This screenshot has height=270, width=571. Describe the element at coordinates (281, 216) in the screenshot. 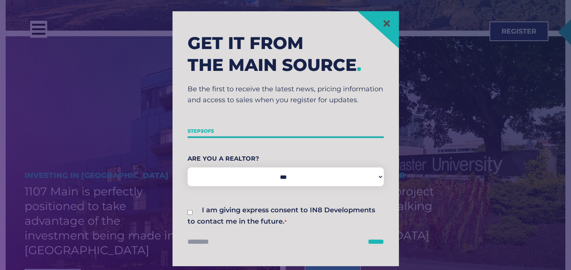

I see `label: I am giving express consent to IN8 Developments to contact me in the future.` at that location.